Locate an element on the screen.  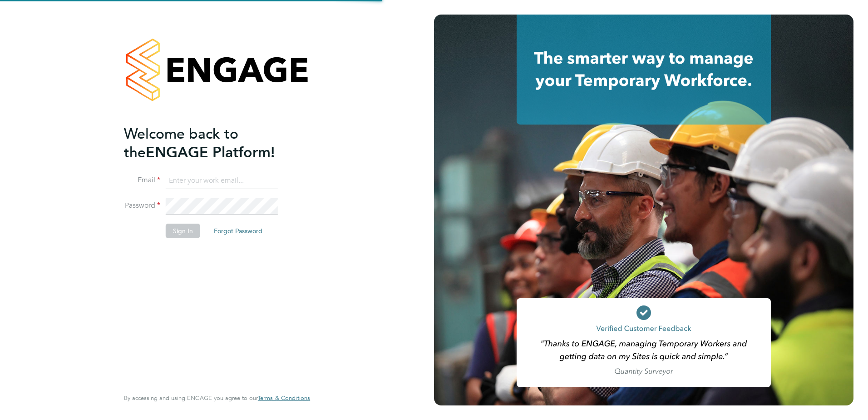
label: Email is located at coordinates (142, 180).